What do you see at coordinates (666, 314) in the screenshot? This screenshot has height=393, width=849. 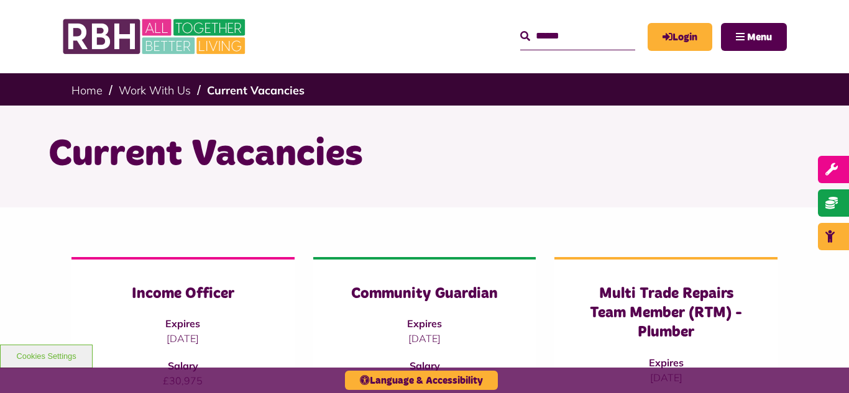 I see `h3: Multi Trade Repairs Team Member (RTM) - Plumber` at bounding box center [666, 314].